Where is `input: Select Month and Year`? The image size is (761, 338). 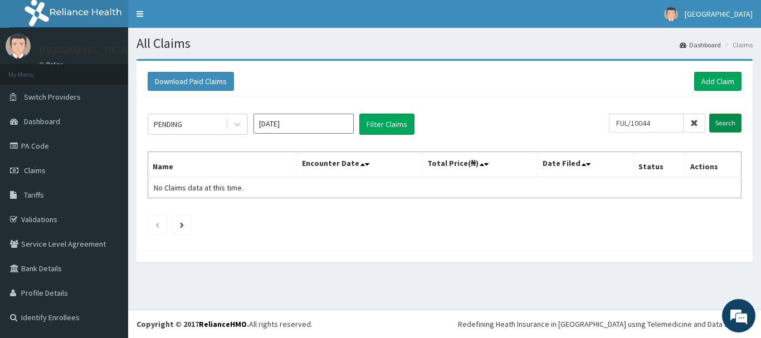
input: Select Month and Year is located at coordinates (303, 124).